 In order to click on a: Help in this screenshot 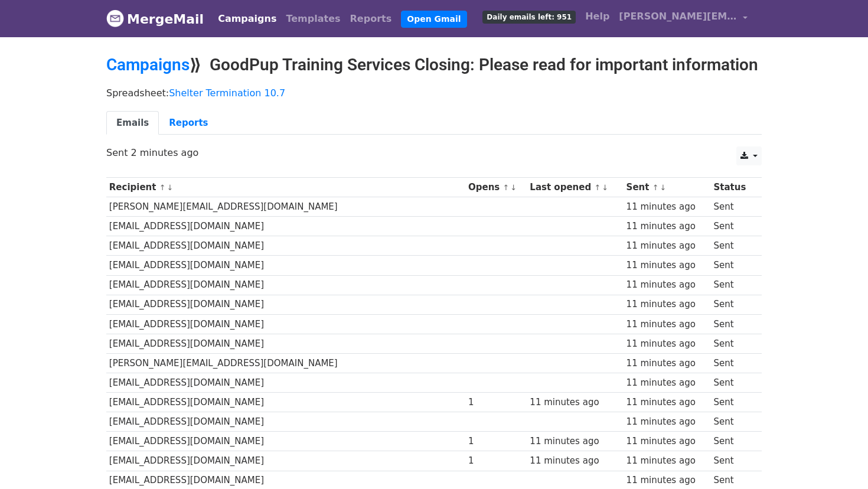, I will do `click(597, 17)`.